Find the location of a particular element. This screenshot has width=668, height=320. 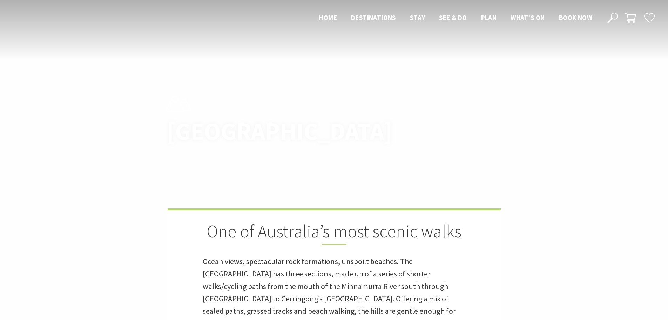

span: See & Do is located at coordinates (453, 18).